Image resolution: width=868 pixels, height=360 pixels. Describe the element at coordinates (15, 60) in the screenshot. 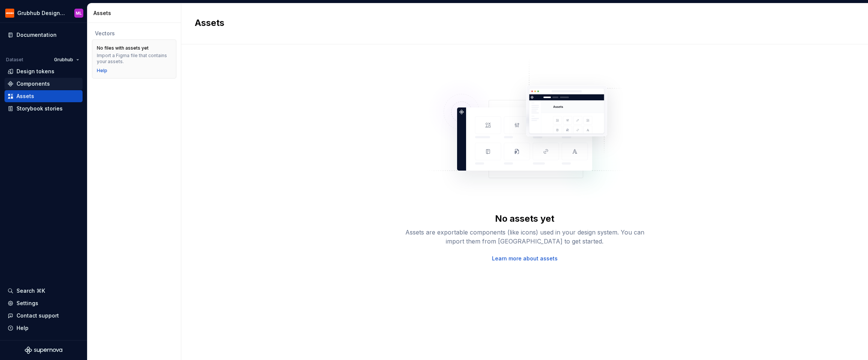

I see `div: Dataset` at that location.